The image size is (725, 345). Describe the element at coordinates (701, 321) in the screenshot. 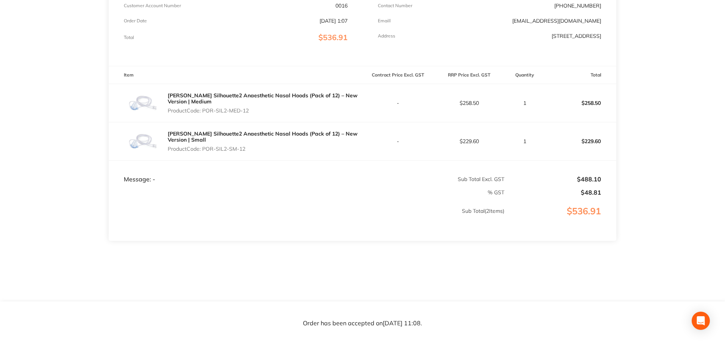

I see `div: Open Intercom Messenger` at that location.